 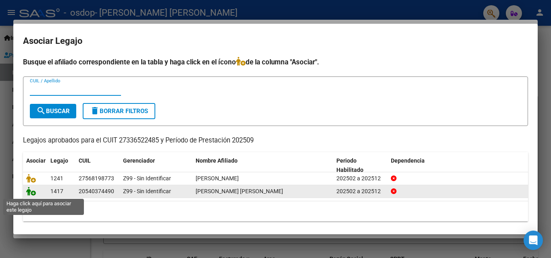 I want to click on div: Open Intercom Messenger, so click(x=533, y=241).